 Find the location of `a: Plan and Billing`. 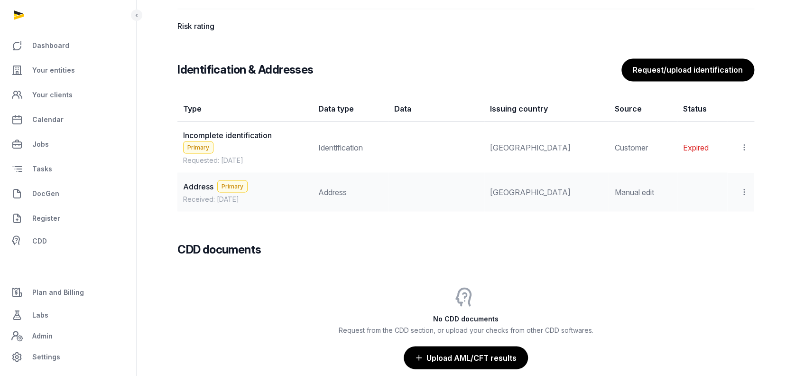

a: Plan and Billing is located at coordinates (68, 292).